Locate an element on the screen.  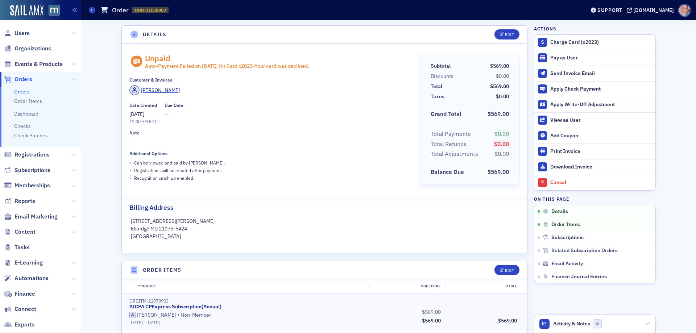
a: Dashboard is located at coordinates (26, 114).